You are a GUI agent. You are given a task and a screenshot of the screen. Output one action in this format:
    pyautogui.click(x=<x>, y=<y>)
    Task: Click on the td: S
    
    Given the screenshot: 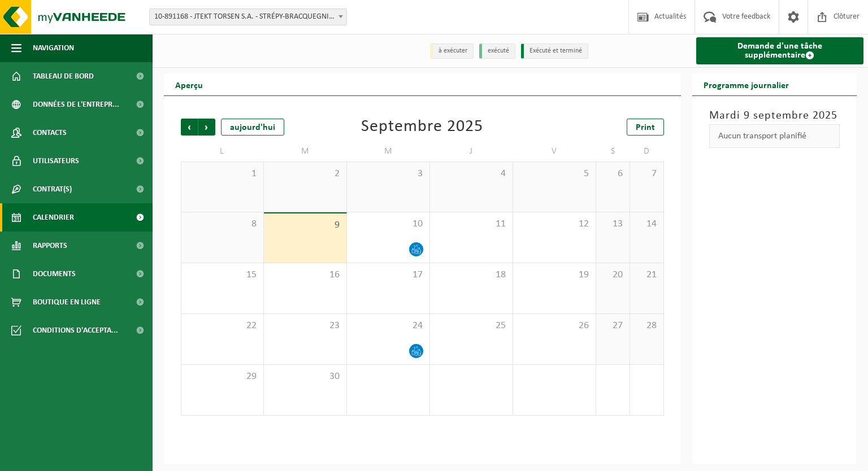 What is the action you would take?
    pyautogui.click(x=613, y=151)
    